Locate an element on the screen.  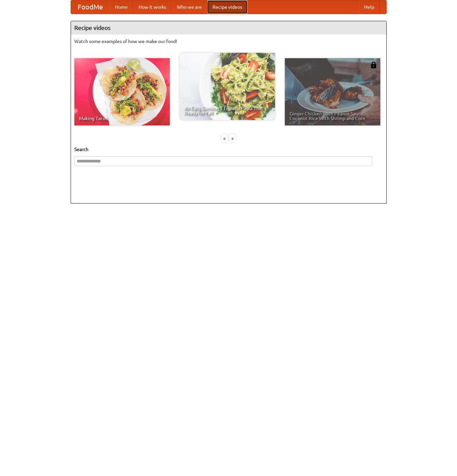
a: Who we are is located at coordinates (190, 7).